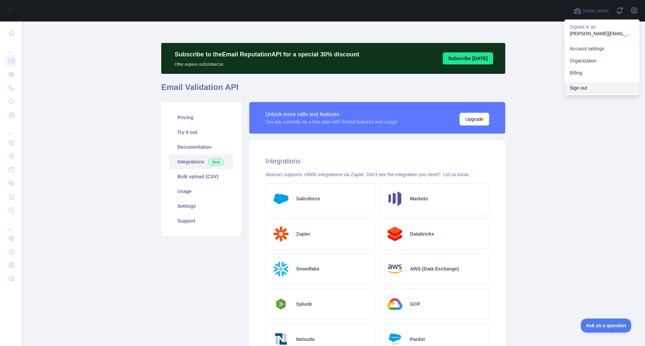 The height and width of the screenshot is (346, 645). What do you see at coordinates (201, 147) in the screenshot?
I see `a: Documentation` at bounding box center [201, 147].